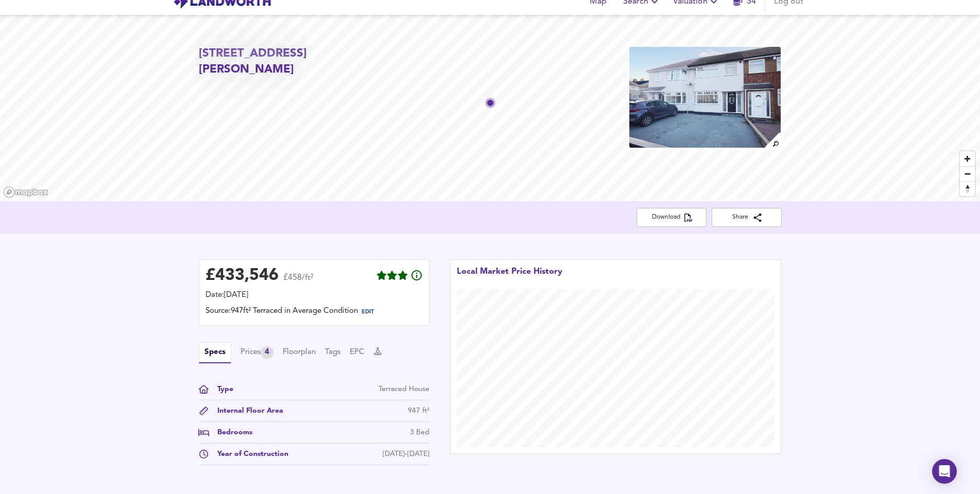  I want to click on div: Bedrooms, so click(231, 432).